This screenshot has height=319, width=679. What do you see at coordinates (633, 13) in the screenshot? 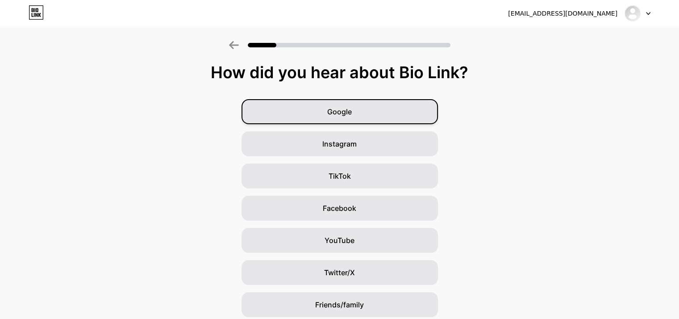
I see `img: cipokapk` at bounding box center [633, 13].